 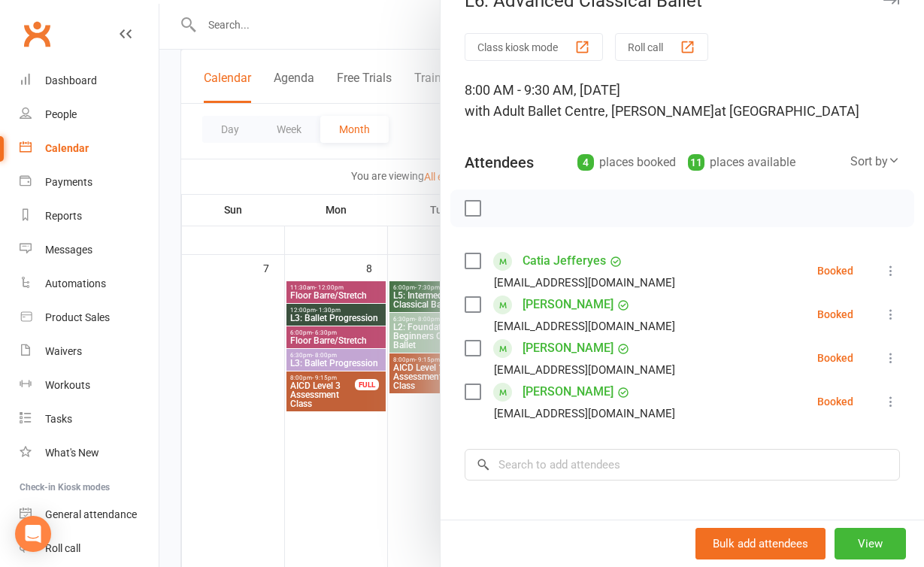 What do you see at coordinates (69, 250) in the screenshot?
I see `div: Messages` at bounding box center [69, 250].